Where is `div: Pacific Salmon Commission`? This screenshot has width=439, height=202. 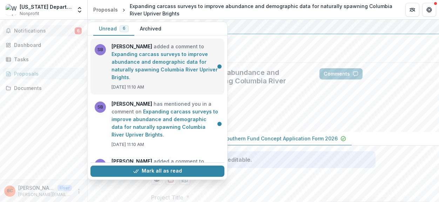
div: Pacific Salmon Commission is located at coordinates (263, 27).